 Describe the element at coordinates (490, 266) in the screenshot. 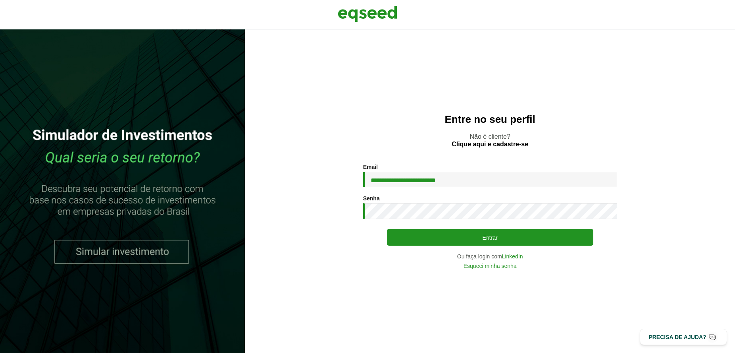

I see `a: Esqueci minha senha` at that location.